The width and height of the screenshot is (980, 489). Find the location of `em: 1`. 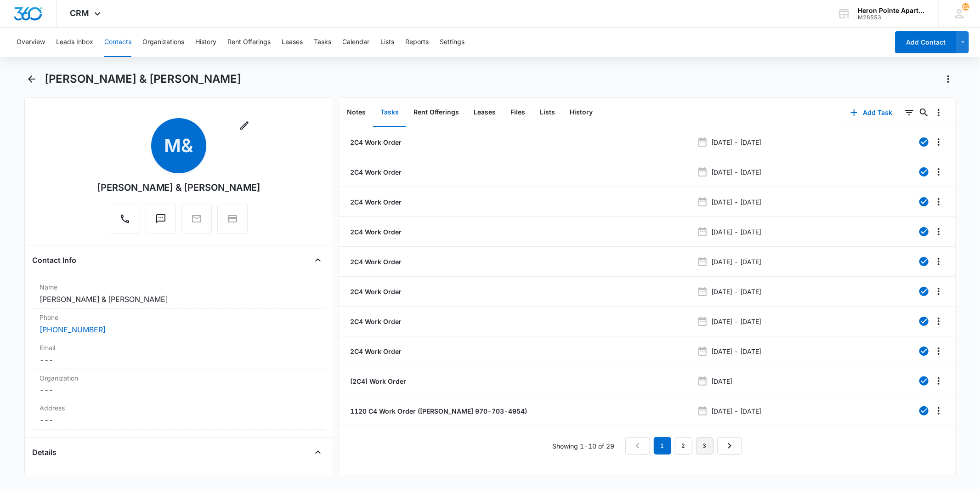

em: 1 is located at coordinates (662, 446).